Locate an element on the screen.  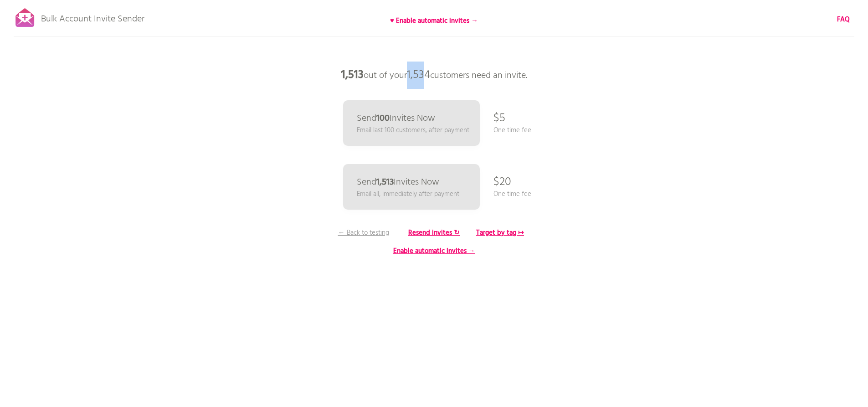
b: 100 is located at coordinates (383, 119).